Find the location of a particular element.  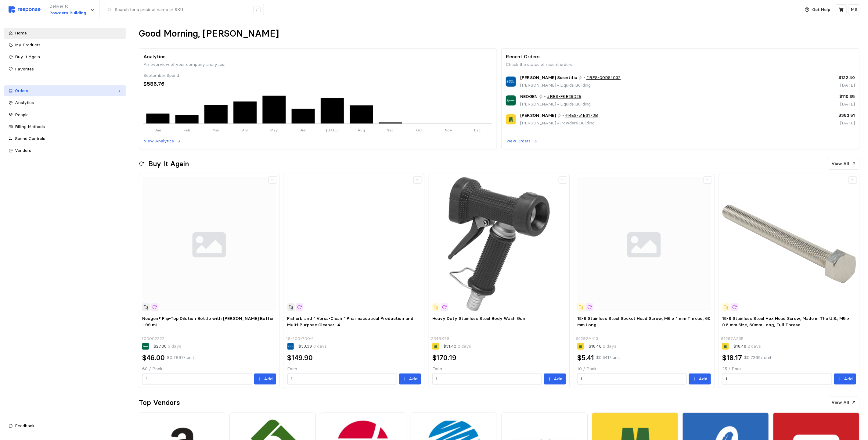

span: My Products is located at coordinates (28, 45).